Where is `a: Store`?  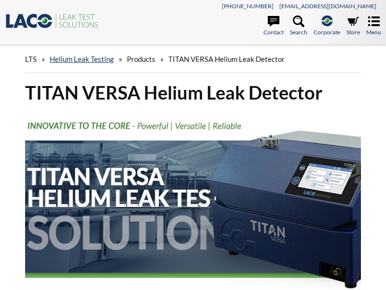 a: Store is located at coordinates (354, 26).